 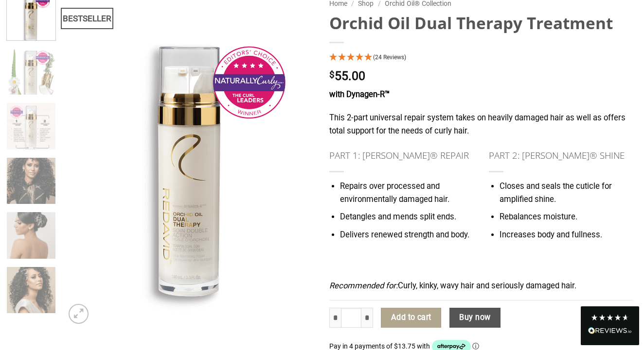 I want to click on p: This 2-part universal repair system takes on heavily damaged hair as well as offers total support..., so click(x=481, y=124).